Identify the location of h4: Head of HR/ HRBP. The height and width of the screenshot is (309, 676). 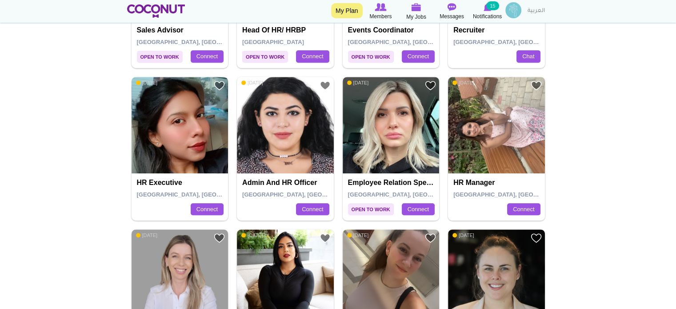
(286, 30).